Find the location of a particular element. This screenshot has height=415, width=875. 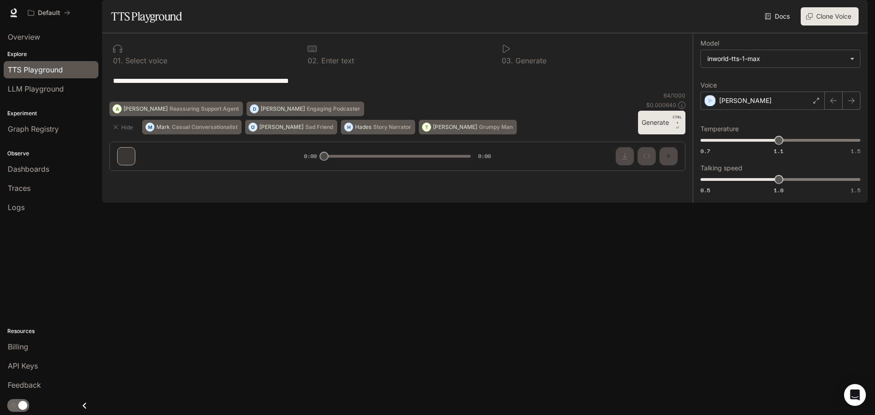

div: O is located at coordinates (253, 127).